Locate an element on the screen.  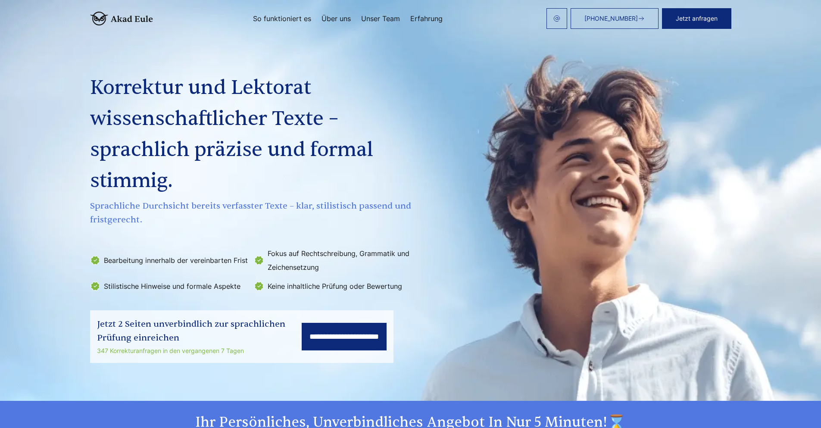
a: Über uns is located at coordinates (336, 19).